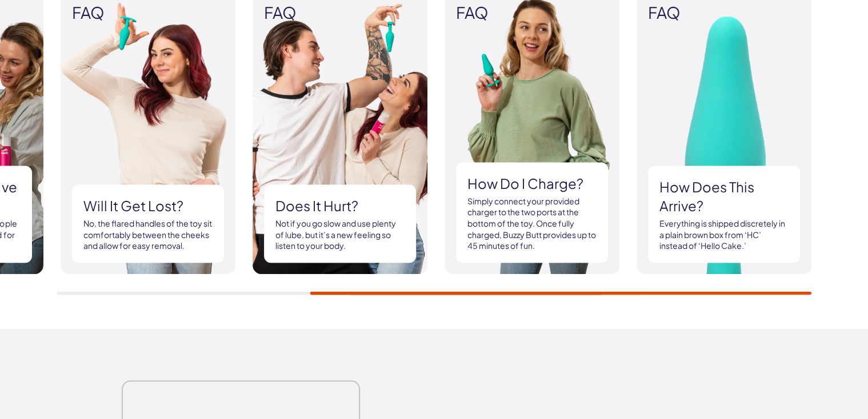 The width and height of the screenshot is (868, 419). I want to click on h3: How do I charge?, so click(532, 183).